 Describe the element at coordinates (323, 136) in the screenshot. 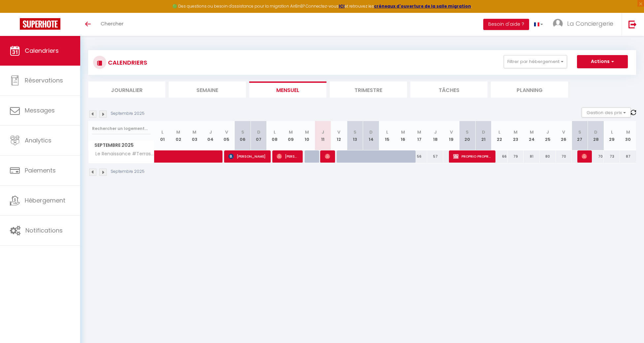

I see `th: 11` at that location.